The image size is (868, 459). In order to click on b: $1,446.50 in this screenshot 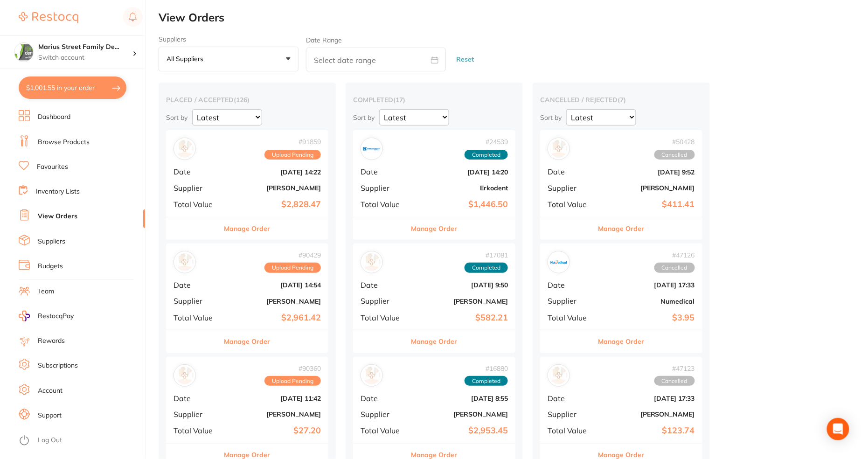, I will do `click(461, 204)`.